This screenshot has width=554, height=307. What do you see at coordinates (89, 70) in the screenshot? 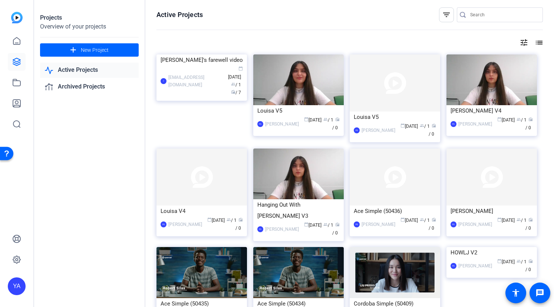
I see `a: Active Projects` at bounding box center [89, 70].